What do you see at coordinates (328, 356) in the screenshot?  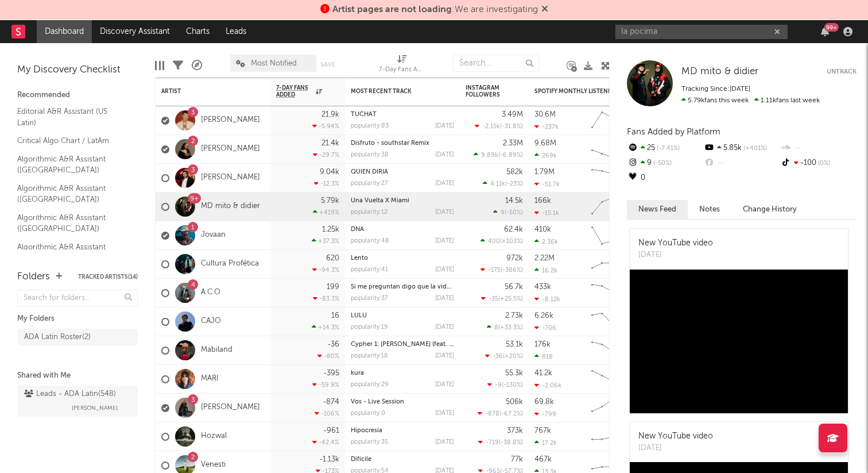 I see `div: -80 %` at bounding box center [328, 356].